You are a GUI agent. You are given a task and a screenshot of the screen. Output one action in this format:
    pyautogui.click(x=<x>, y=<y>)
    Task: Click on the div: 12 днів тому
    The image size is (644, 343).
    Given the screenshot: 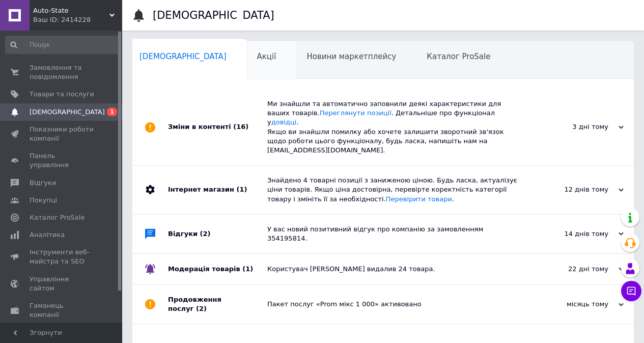 What is the action you would take?
    pyautogui.click(x=573, y=189)
    